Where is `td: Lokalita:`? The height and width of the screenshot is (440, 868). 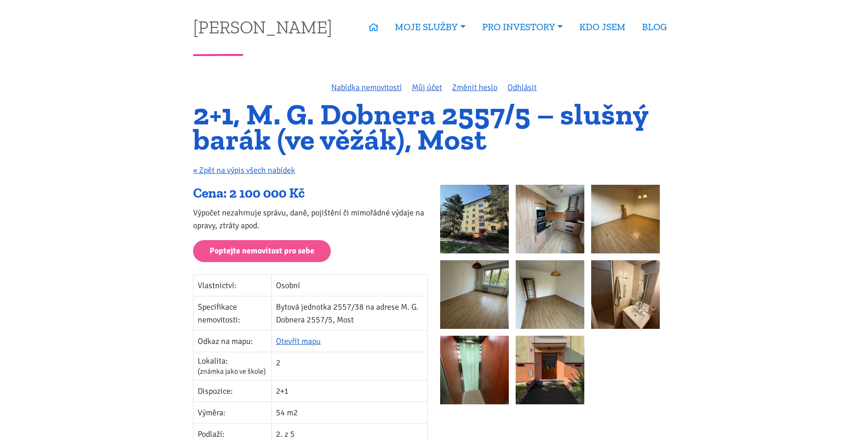 td: Lokalita: is located at coordinates (233, 366).